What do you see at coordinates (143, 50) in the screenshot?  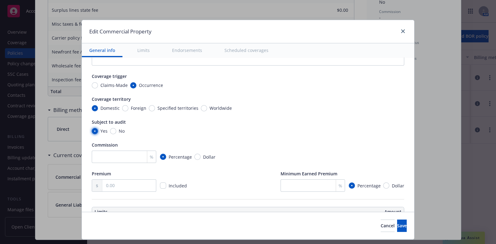 I see `button: Limits` at bounding box center [143, 50].